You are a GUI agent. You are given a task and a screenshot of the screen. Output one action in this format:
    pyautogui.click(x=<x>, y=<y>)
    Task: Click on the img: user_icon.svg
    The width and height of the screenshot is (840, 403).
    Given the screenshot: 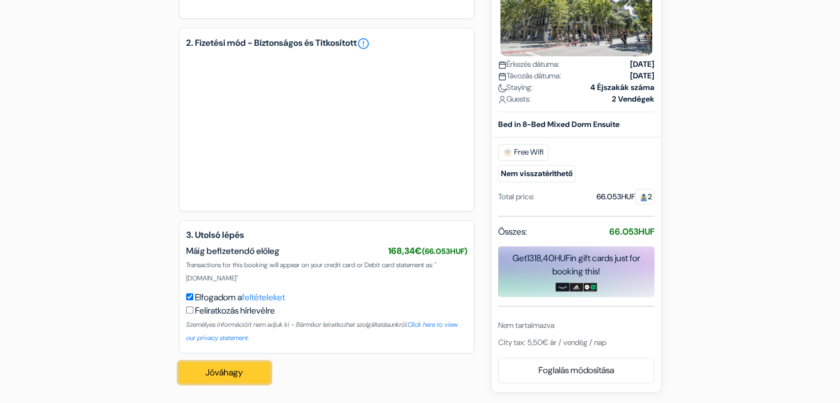 What is the action you would take?
    pyautogui.click(x=502, y=99)
    